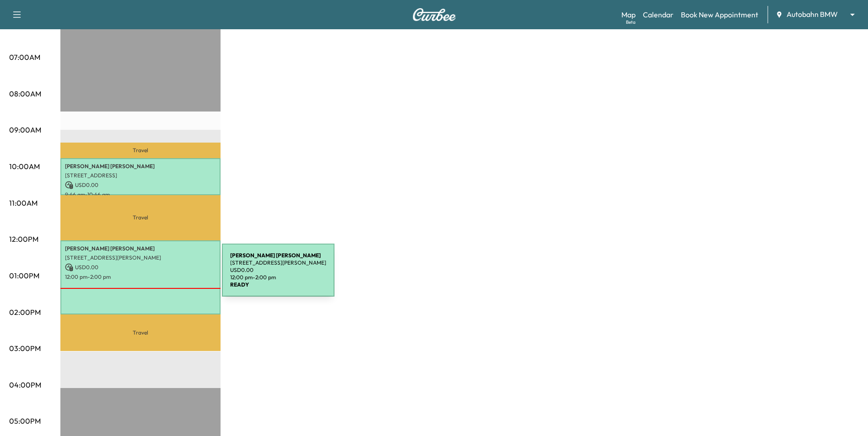 The height and width of the screenshot is (436, 868). Describe the element at coordinates (812, 14) in the screenshot. I see `span: Autobahn BMW` at that location.